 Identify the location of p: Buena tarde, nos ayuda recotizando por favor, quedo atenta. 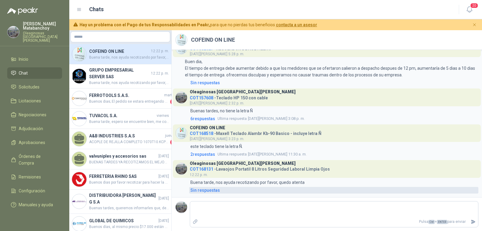
(247, 182).